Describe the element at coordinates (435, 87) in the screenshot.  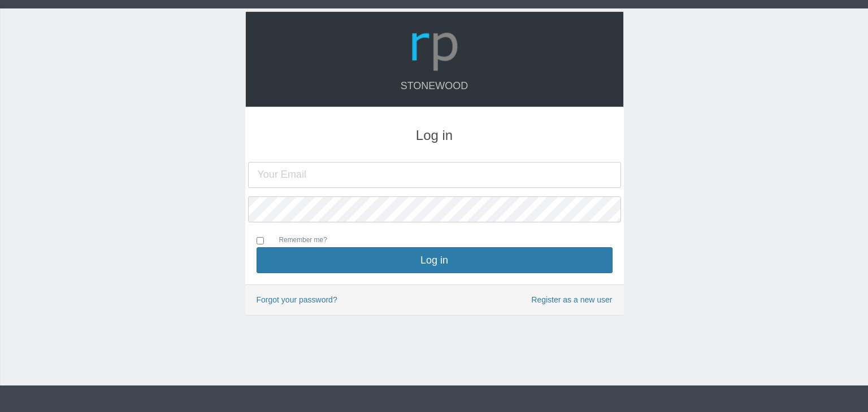
I see `h4: Stonewood` at that location.